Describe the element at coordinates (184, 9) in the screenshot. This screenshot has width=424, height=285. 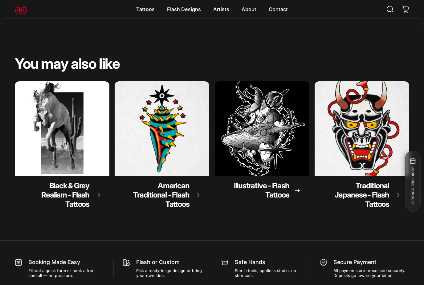
I see `summary: Flash Designs` at that location.